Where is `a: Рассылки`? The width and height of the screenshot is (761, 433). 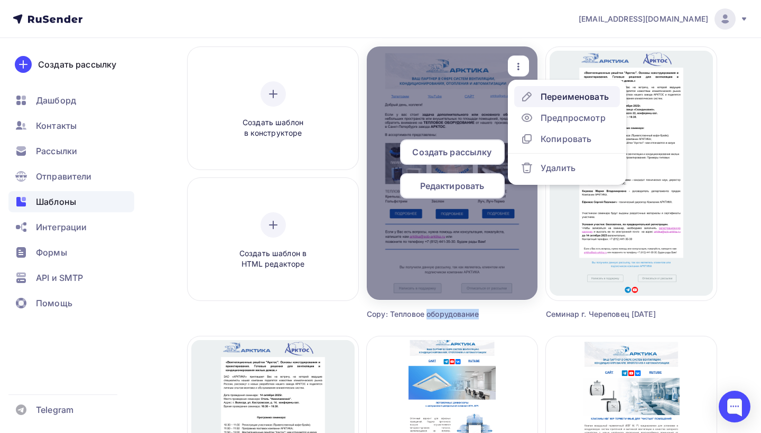
a: Рассылки is located at coordinates (71, 151).